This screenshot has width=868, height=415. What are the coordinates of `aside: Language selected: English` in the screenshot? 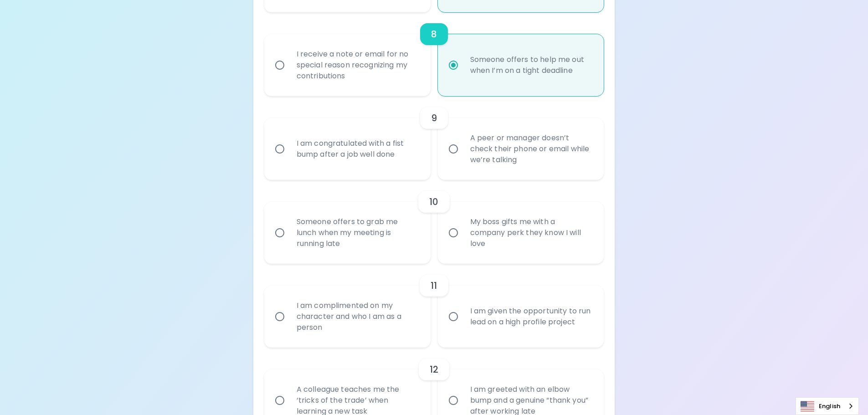 It's located at (827, 406).